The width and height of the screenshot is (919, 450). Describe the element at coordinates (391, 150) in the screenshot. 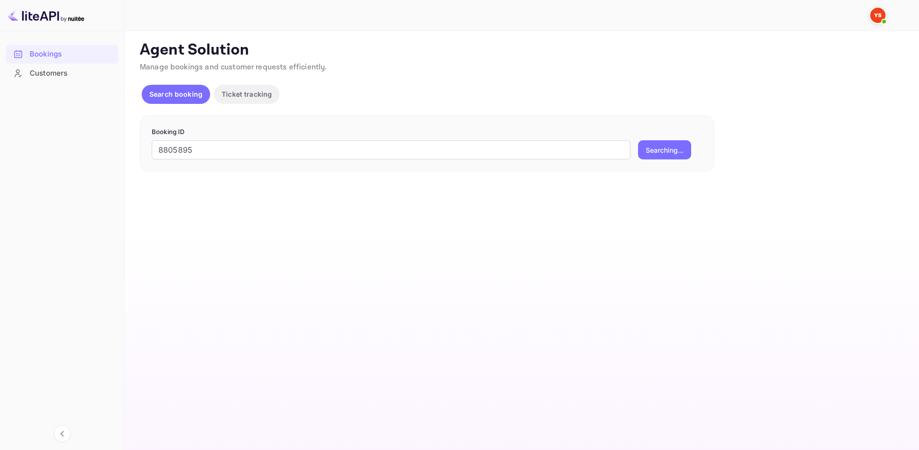

I see `input: Enter Booking ID (e.g., 63782194)` at that location.